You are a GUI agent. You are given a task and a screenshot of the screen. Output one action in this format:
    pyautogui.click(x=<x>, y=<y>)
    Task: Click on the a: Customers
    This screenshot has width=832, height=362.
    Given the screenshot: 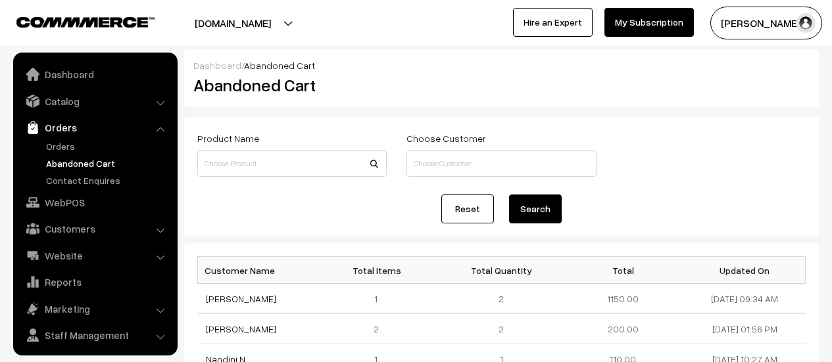 What is the action you would take?
    pyautogui.click(x=95, y=229)
    